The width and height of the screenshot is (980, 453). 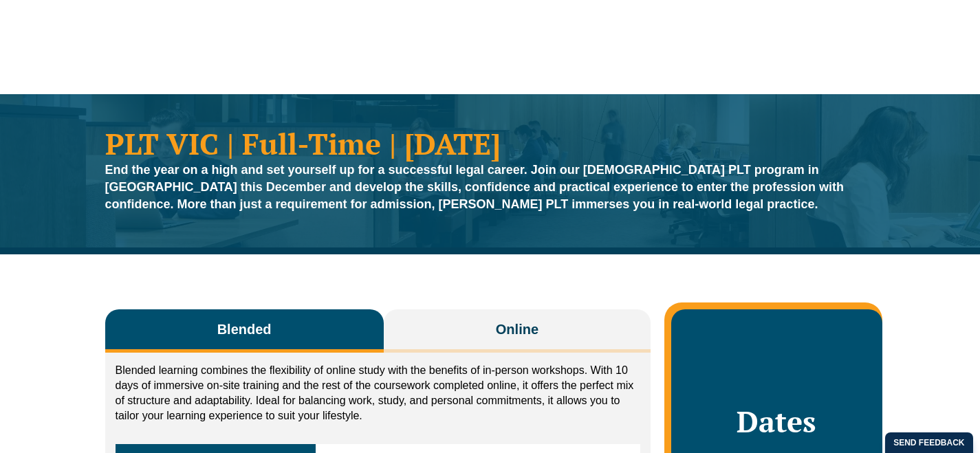 I want to click on p: Blended learning combines the flexibility of online study with the benefits of in-person workshop..., so click(x=378, y=393).